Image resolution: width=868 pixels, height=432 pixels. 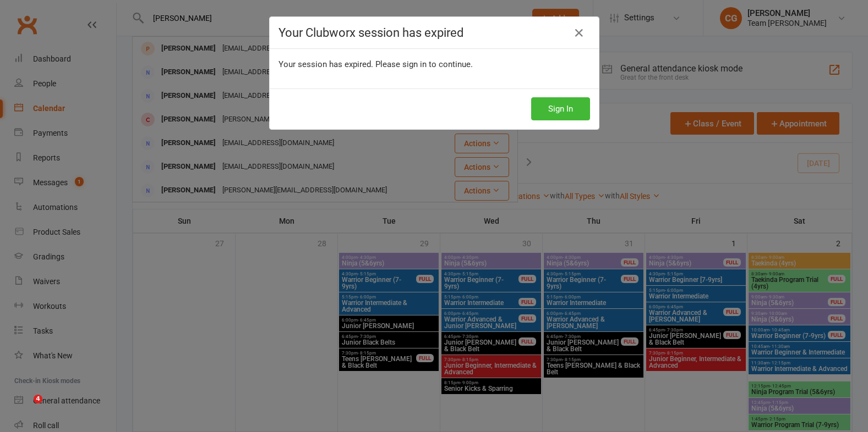 I want to click on a: Close, so click(x=579, y=33).